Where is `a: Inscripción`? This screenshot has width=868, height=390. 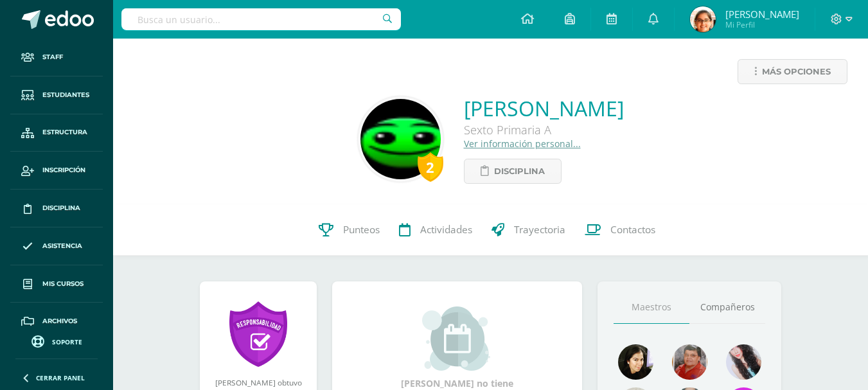
a: Inscripción is located at coordinates (57, 170).